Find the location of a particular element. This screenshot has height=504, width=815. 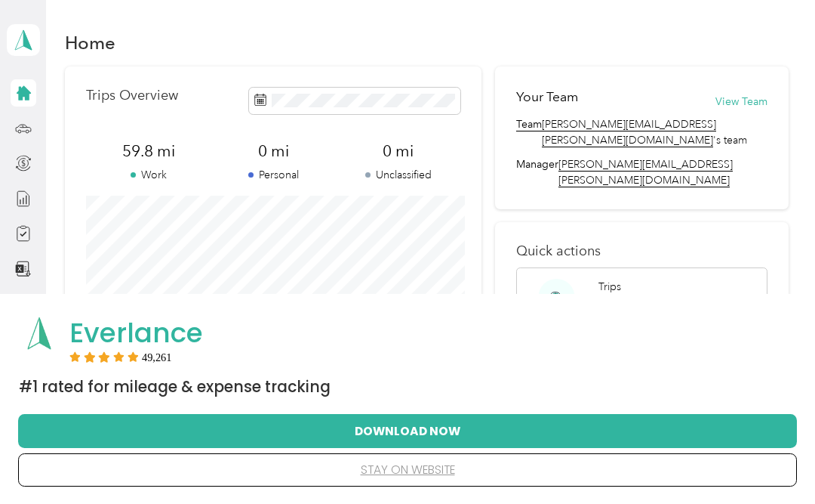

div: Rating:5 stars is located at coordinates (121, 356).